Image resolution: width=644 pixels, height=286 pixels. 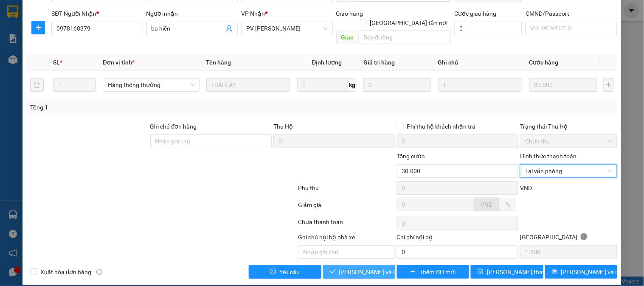 What do you see at coordinates (174, 126) in the screenshot?
I see `label: Ghi chú đơn hàng` at bounding box center [174, 126].